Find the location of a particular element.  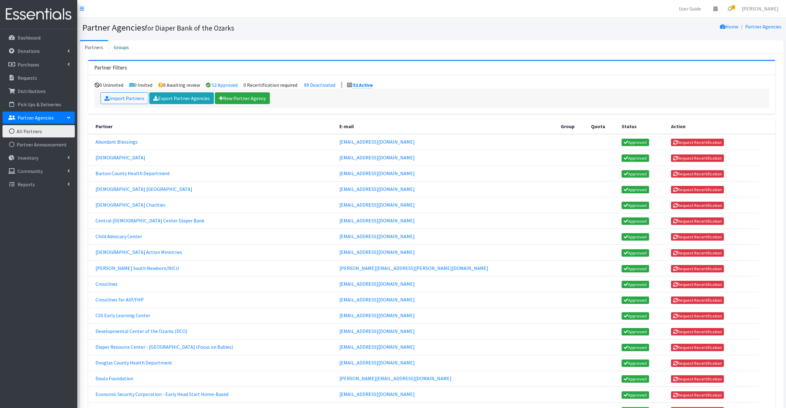

th: Status is located at coordinates (642, 126).